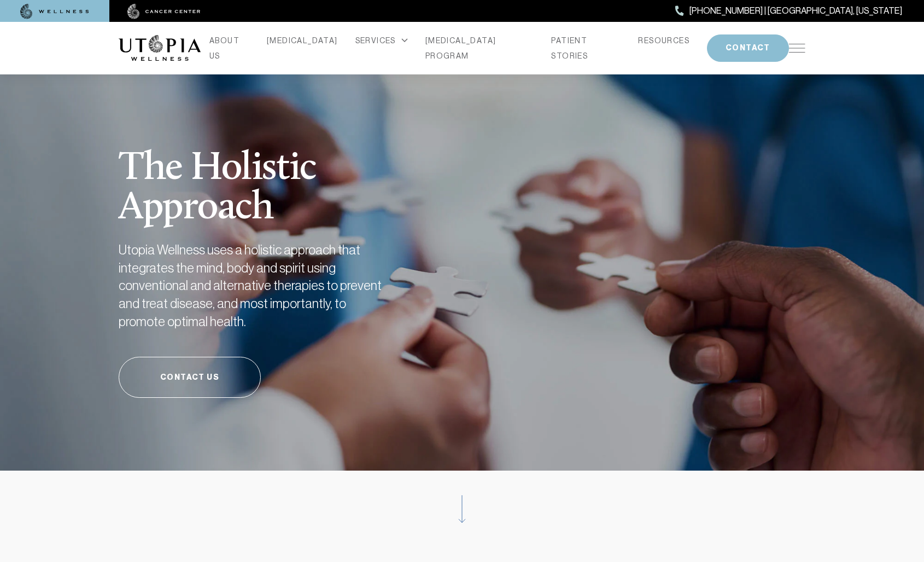 This screenshot has height=562, width=924. I want to click on img: wellness, so click(55, 11).